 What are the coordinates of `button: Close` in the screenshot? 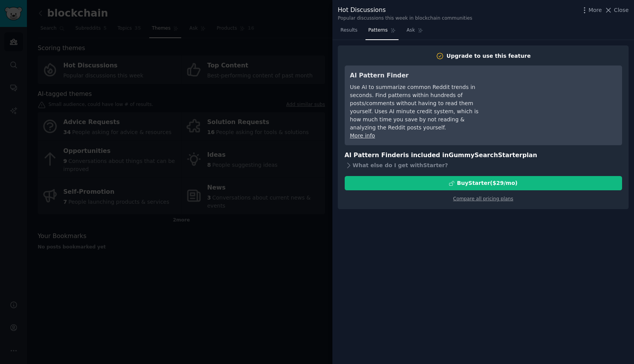 It's located at (616, 10).